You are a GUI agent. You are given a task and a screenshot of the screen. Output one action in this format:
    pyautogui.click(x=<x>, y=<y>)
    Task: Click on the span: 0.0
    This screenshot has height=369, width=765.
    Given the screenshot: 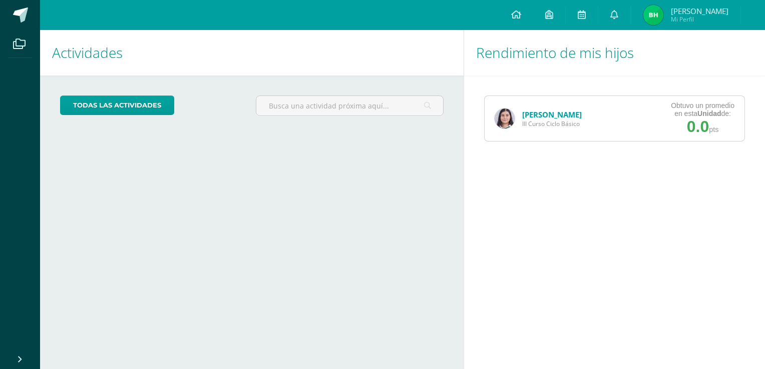 What is the action you would take?
    pyautogui.click(x=698, y=127)
    